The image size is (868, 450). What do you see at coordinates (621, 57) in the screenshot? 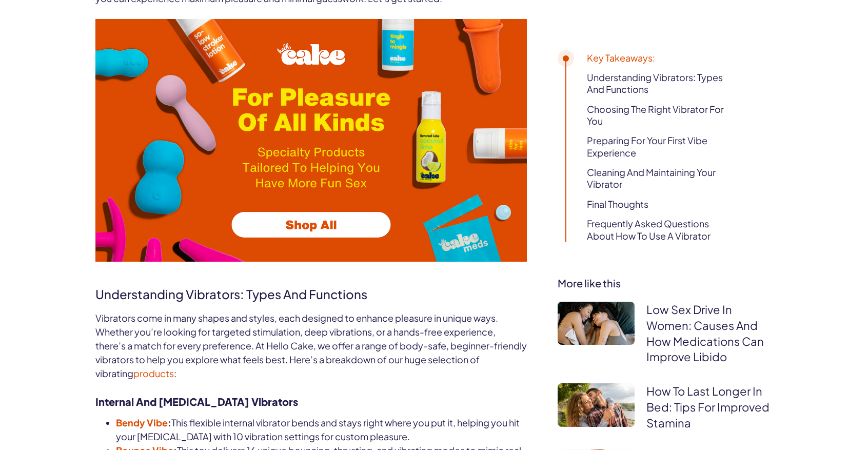
I see `a: Key Takeaways:` at bounding box center [621, 57].